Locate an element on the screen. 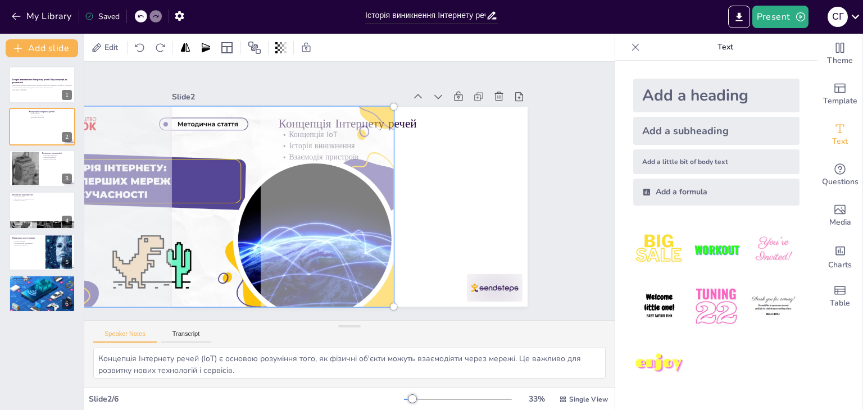  p: Text is located at coordinates (725, 47).